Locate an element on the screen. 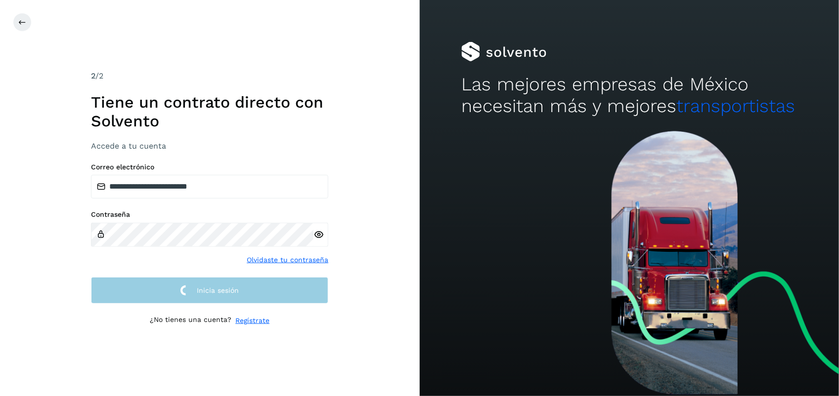 Image resolution: width=839 pixels, height=396 pixels. h2: Las mejores empresas de México necesitan más y mejores is located at coordinates (629, 95).